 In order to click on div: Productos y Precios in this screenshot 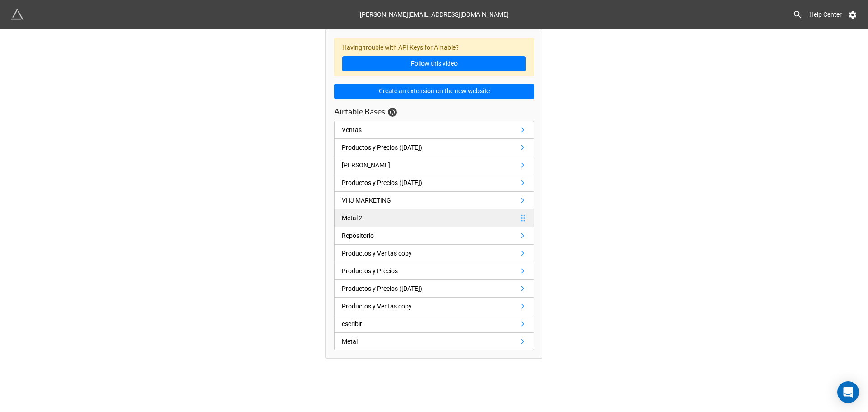, I will do `click(370, 271)`.